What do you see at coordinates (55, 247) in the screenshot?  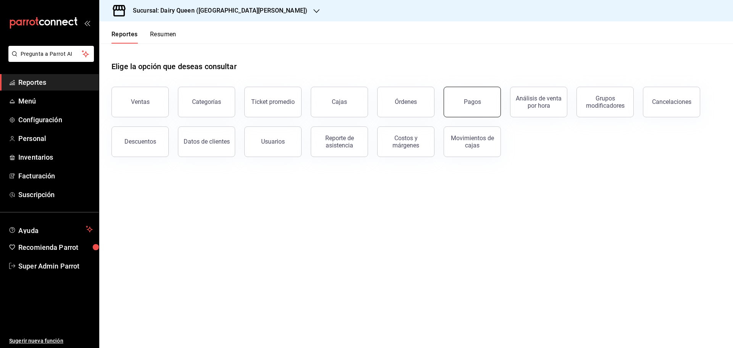 I see `span: Recomienda Parrot` at bounding box center [55, 247].